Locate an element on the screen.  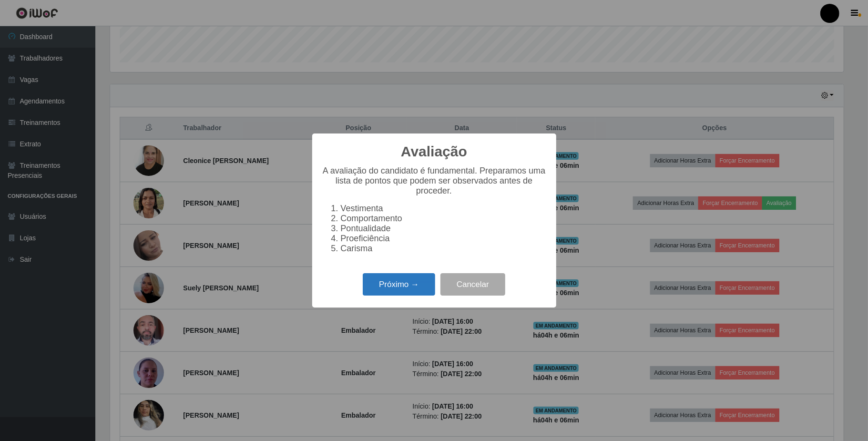
li: Pontualidade is located at coordinates (443, 228).